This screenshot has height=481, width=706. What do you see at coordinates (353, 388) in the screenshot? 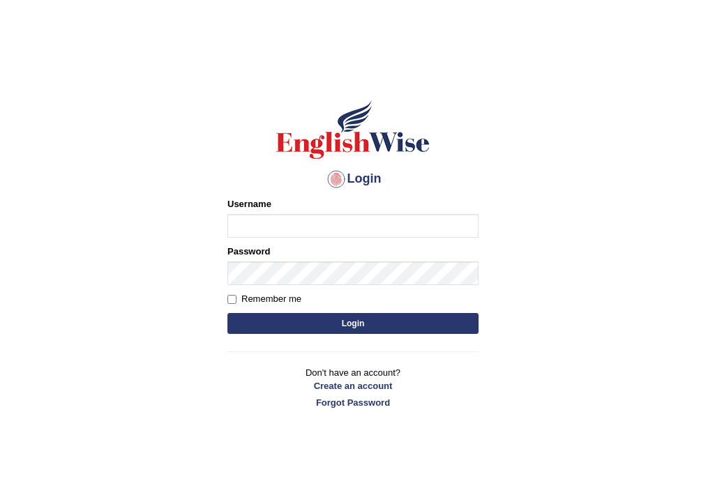
I see `p: Don't have an account?` at bounding box center [353, 388].